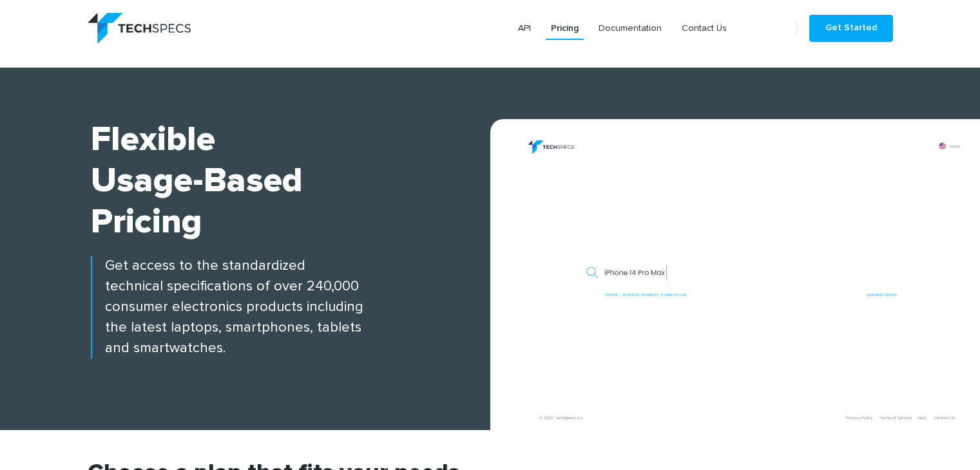 Image resolution: width=980 pixels, height=470 pixels. Describe the element at coordinates (291, 181) in the screenshot. I see `h1: Flexible Usage-based Pricing` at that location.